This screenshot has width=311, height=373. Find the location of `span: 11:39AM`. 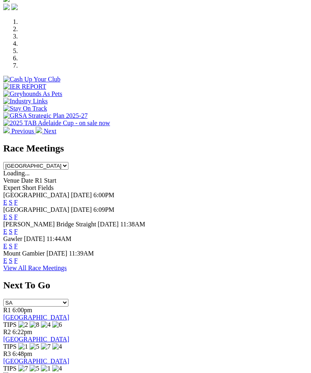

span: 11:39AM is located at coordinates (81, 253).